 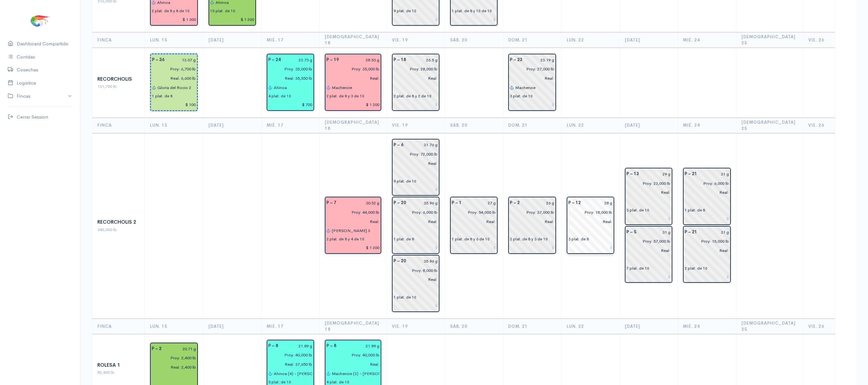 What do you see at coordinates (353, 82) in the screenshot?
I see `div: Piscina: 19 Peso: 28.53 g Libras Proy: 35,000 lb Empacadora: Promarisco Gabarra: Machenzie Plataf...` at bounding box center [353, 82].